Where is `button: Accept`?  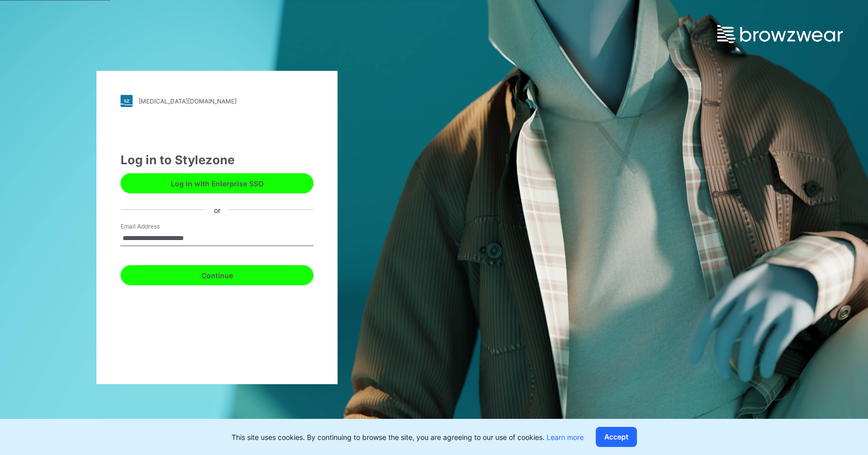
button: Accept is located at coordinates (617, 437).